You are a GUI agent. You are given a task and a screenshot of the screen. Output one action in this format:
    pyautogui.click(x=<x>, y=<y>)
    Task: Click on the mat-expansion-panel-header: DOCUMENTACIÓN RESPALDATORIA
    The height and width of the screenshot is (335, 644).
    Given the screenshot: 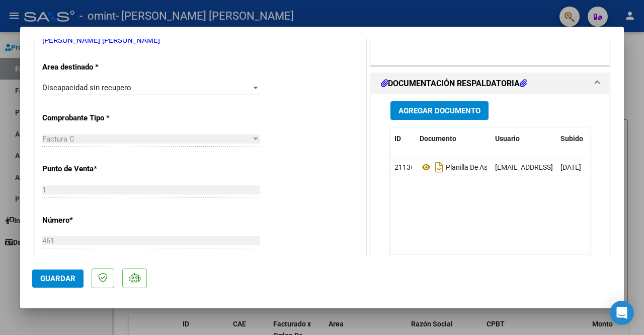 What is the action you would take?
    pyautogui.click(x=490, y=83)
    